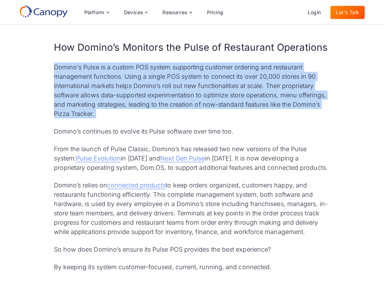 The height and width of the screenshot is (292, 384). Describe the element at coordinates (98, 159) in the screenshot. I see `a: Pulse Evolution` at that location.